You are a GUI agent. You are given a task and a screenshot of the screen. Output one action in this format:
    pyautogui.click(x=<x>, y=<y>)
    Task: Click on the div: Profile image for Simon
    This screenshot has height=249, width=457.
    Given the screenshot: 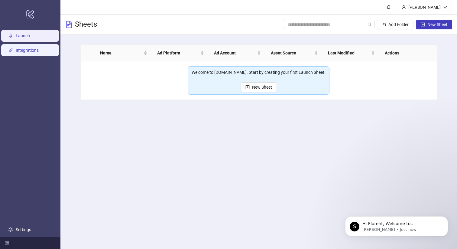 What is the action you would take?
    pyautogui.click(x=18, y=23)
    